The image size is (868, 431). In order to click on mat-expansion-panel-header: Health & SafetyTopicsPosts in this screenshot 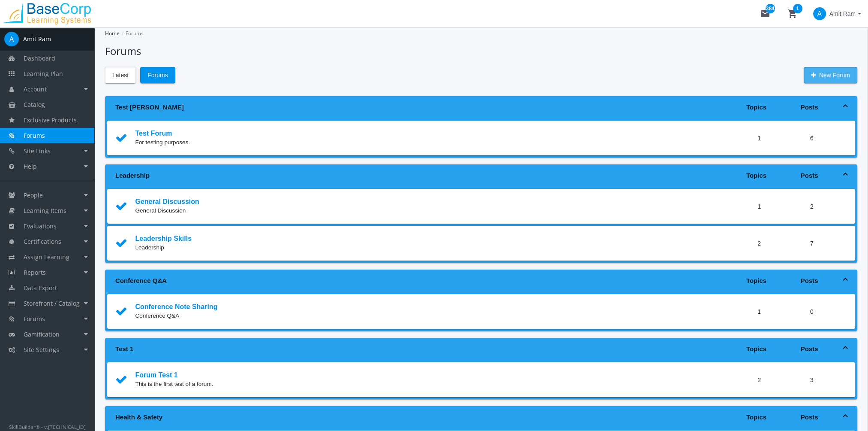, I will do `click(481, 417)`.